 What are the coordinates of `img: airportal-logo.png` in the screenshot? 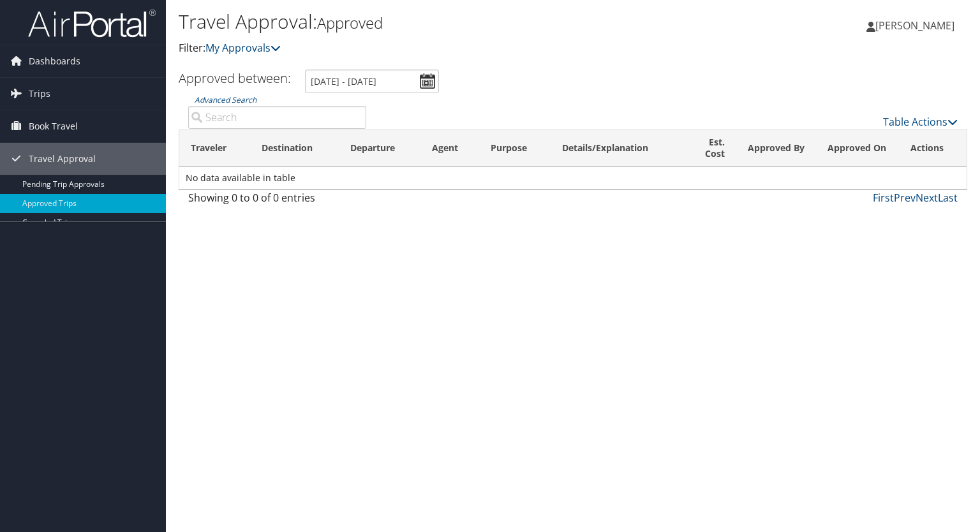 It's located at (92, 23).